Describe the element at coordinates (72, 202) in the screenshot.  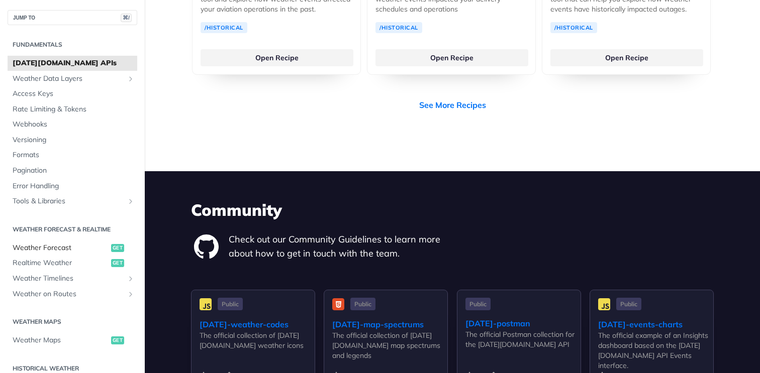
I see `a: Tools & LibrariesShow subpages for Tools & Libraries` at that location.